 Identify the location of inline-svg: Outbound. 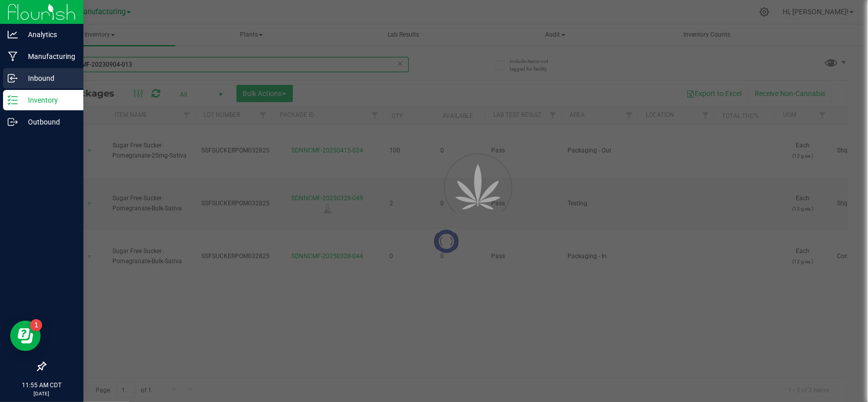
(13, 122).